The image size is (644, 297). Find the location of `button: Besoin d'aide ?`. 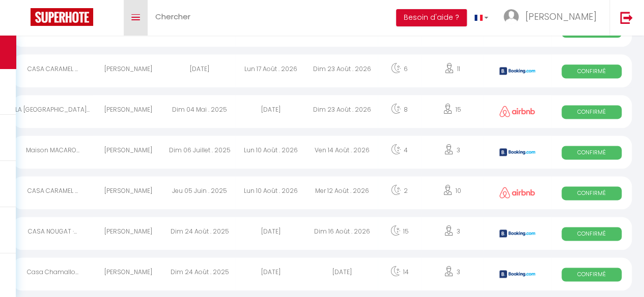

button: Besoin d'aide ? is located at coordinates (431, 18).